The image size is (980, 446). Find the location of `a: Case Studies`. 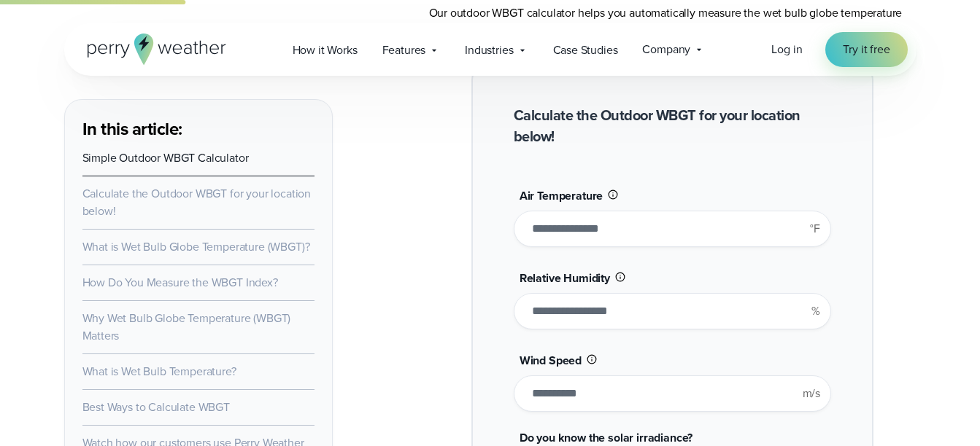

a: Case Studies is located at coordinates (585, 50).